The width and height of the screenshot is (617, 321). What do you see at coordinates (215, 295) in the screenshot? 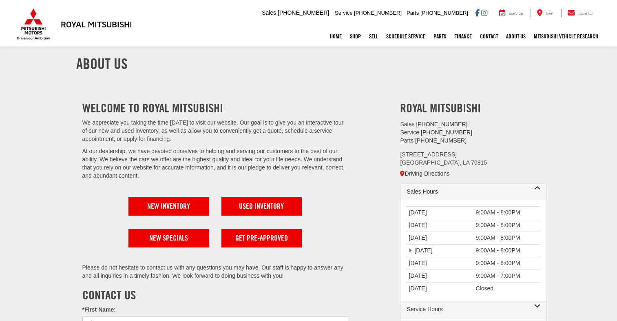
I see `h2: Contact Us` at bounding box center [215, 295].